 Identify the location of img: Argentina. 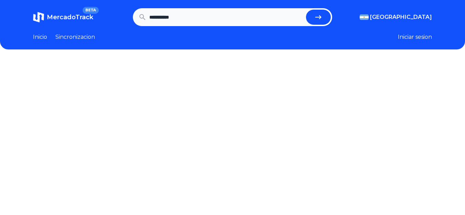
(364, 17).